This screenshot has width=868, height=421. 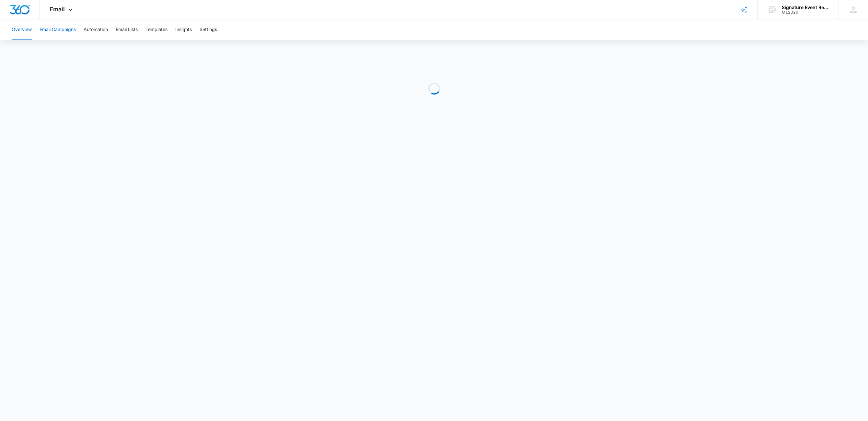 I want to click on button: Overview, so click(x=22, y=30).